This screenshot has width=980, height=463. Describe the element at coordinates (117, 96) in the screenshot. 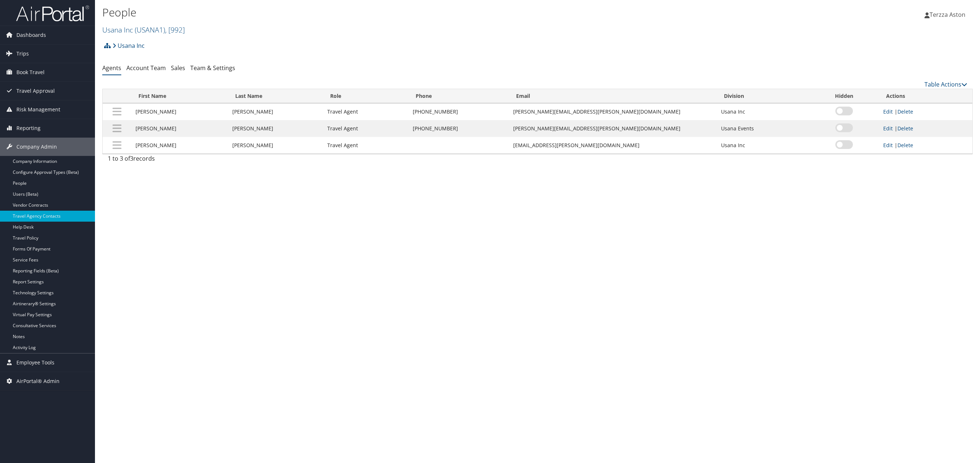

I see `th: : activate to sort column descending` at that location.